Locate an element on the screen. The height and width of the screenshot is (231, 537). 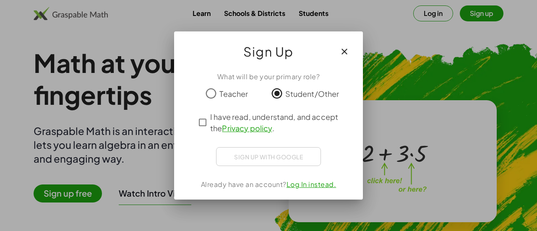
div: What will be your primary role? is located at coordinates (268, 77).